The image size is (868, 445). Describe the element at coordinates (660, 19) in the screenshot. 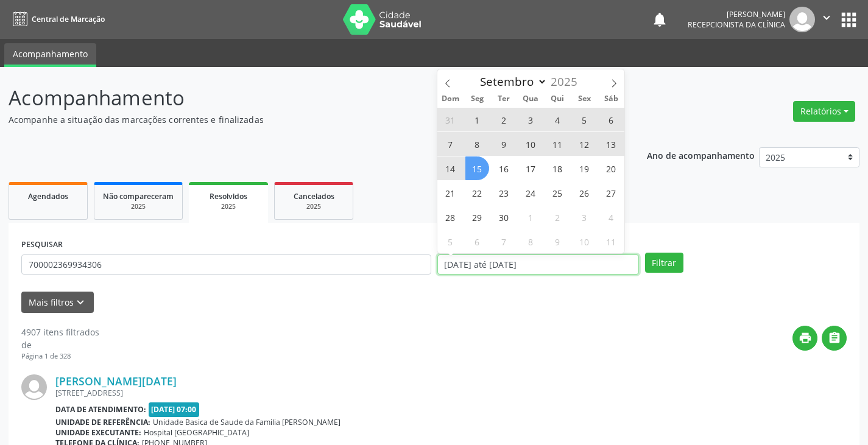

I see `button: notifications` at that location.